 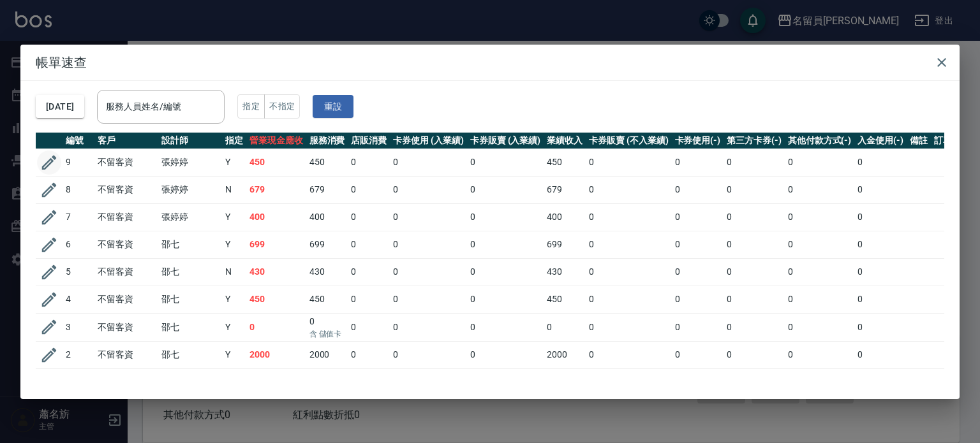 I want to click on button: 重設, so click(x=333, y=106).